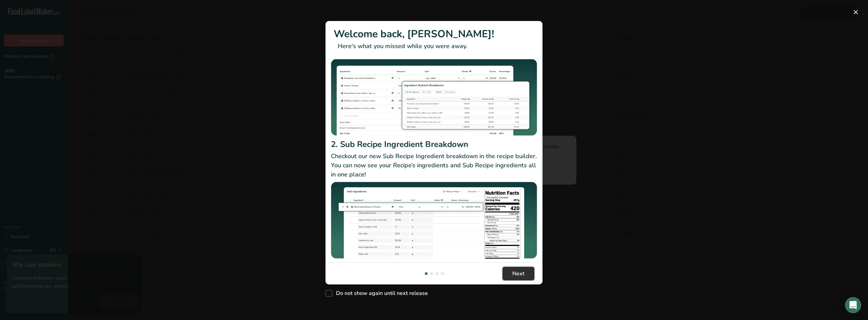 This screenshot has width=868, height=320. What do you see at coordinates (518, 274) in the screenshot?
I see `span: Next` at bounding box center [518, 274].